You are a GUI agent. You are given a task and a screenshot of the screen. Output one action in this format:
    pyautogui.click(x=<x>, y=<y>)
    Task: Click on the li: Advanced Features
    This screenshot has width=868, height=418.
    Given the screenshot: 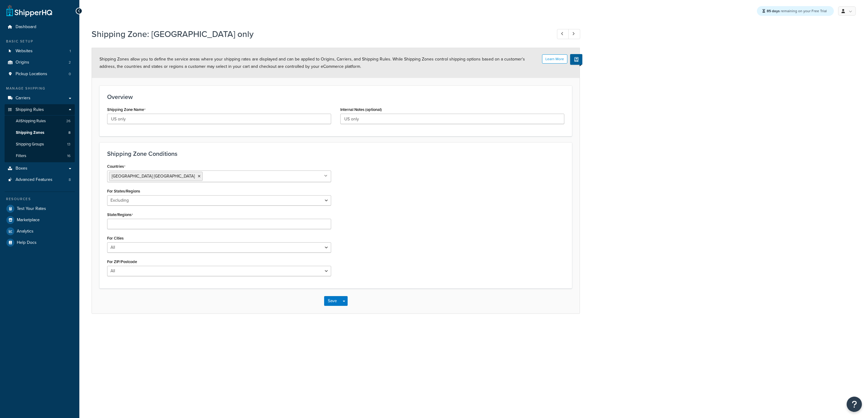 What is the action you would take?
    pyautogui.click(x=39, y=180)
    